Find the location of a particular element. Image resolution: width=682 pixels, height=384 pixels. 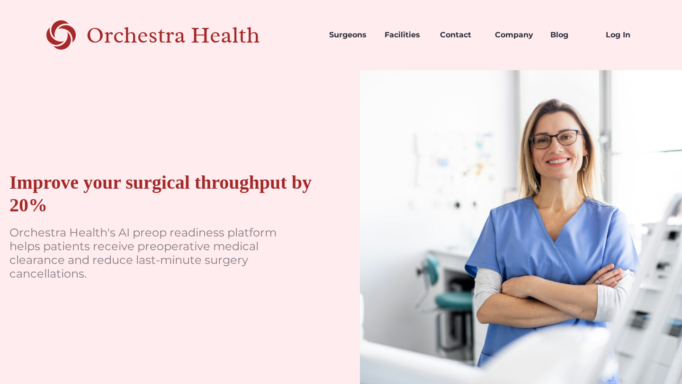

a: Company is located at coordinates (514, 35).